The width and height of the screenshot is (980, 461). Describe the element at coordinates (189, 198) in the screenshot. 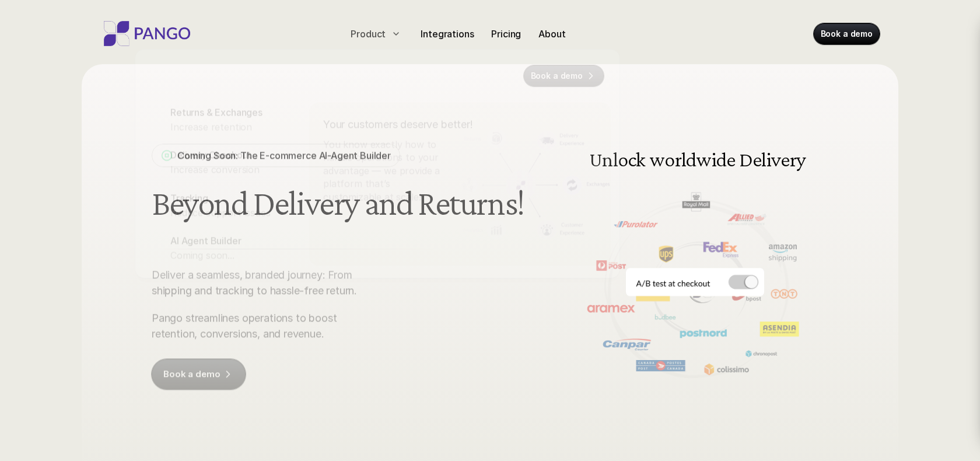

I see `p: Tracking` at that location.